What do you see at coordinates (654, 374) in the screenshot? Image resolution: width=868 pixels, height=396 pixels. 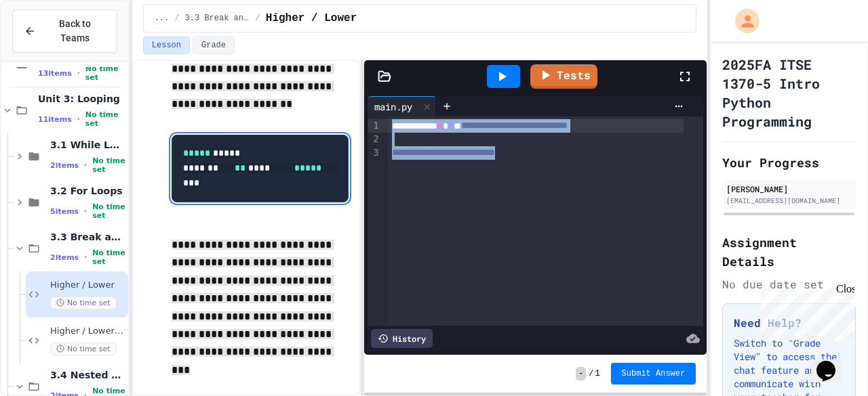 I see `span: Submit Answer` at bounding box center [654, 374].